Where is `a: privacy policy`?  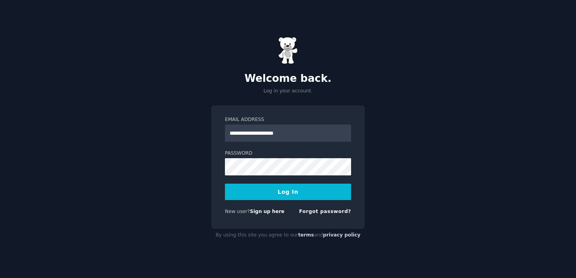 a: privacy policy is located at coordinates (342, 235).